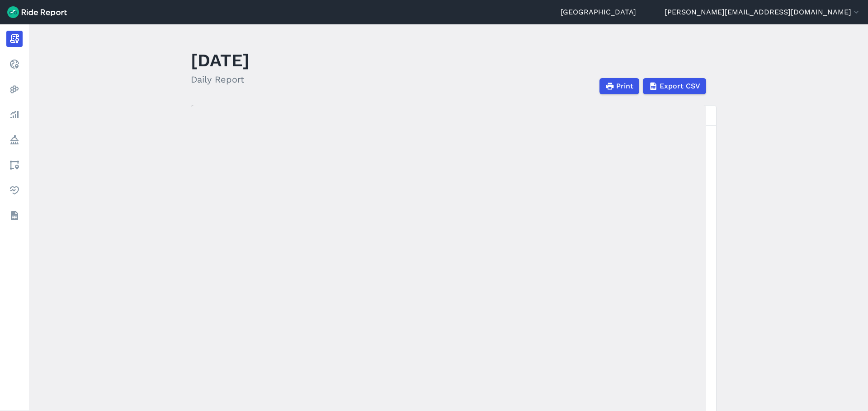 The width and height of the screenshot is (868, 411). Describe the element at coordinates (37, 12) in the screenshot. I see `img: Ride Report` at that location.